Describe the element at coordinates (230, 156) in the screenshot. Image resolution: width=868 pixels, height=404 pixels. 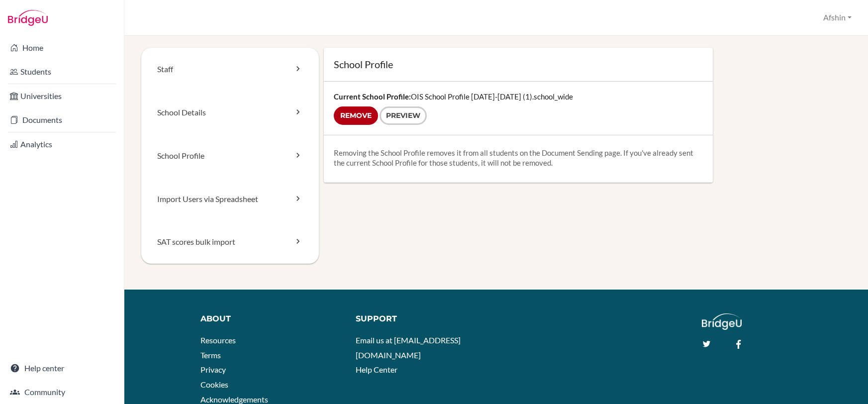
I see `a: School Profile` at that location.